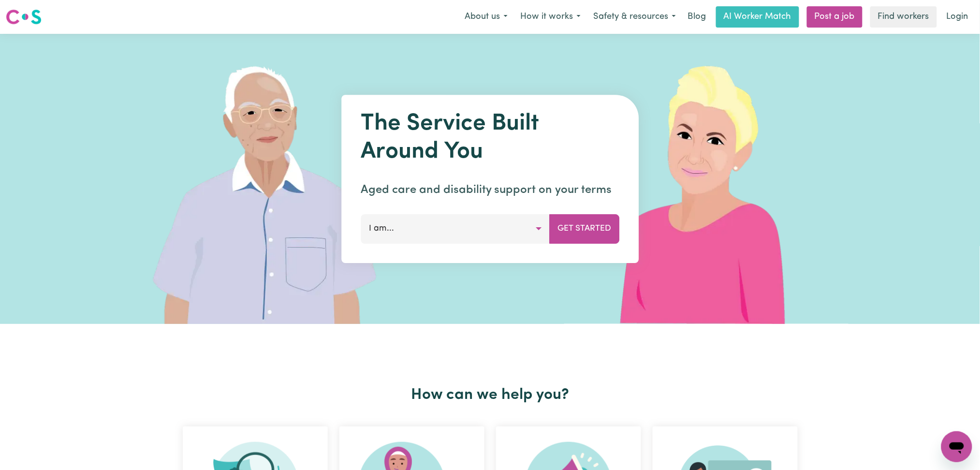 This screenshot has width=980, height=470. What do you see at coordinates (24, 17) in the screenshot?
I see `img: Careseekers logo` at bounding box center [24, 17].